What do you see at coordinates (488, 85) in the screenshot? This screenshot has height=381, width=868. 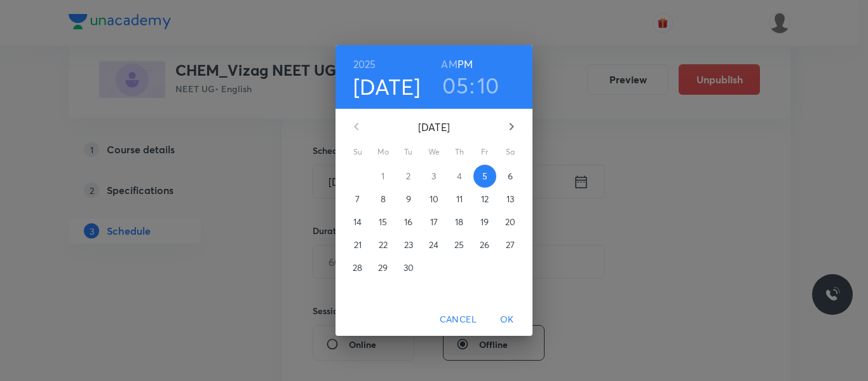 I see `h3: 10` at bounding box center [488, 85].